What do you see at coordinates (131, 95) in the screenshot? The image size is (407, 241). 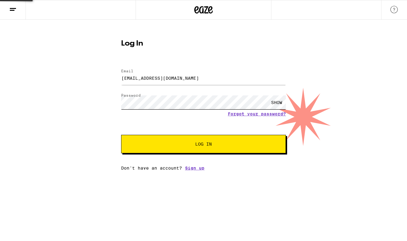 I see `label: Password` at bounding box center [131, 95].